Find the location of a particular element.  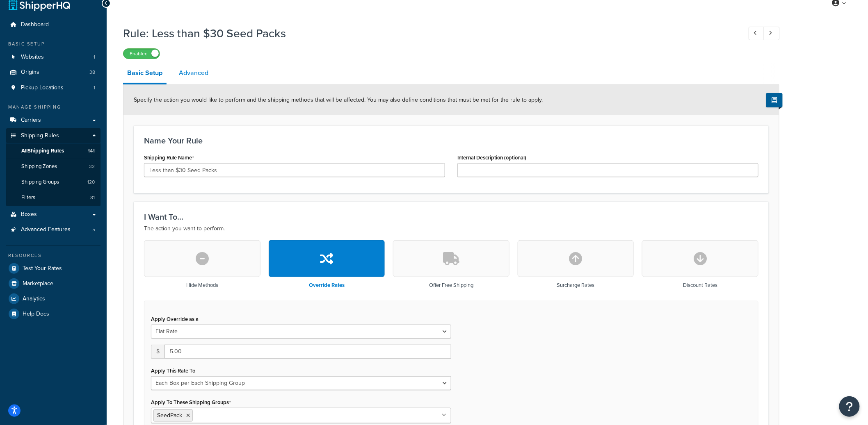

span: Specify the action you would like to perform and the shipping methods that will be affected. You ... is located at coordinates (338, 99).